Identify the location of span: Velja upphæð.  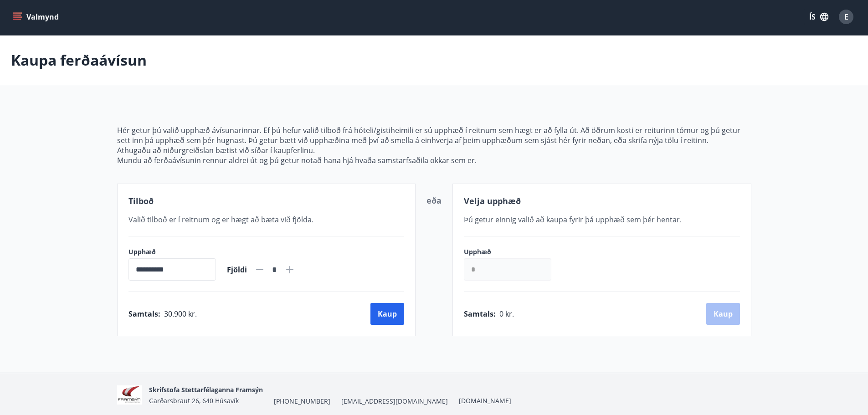
(492, 201).